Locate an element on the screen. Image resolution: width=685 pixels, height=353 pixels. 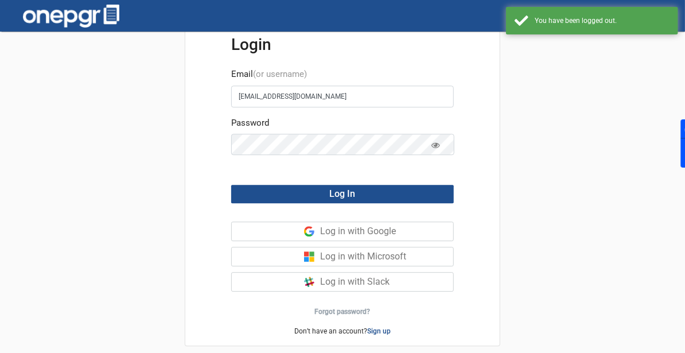
a: Sign up is located at coordinates (379, 331).